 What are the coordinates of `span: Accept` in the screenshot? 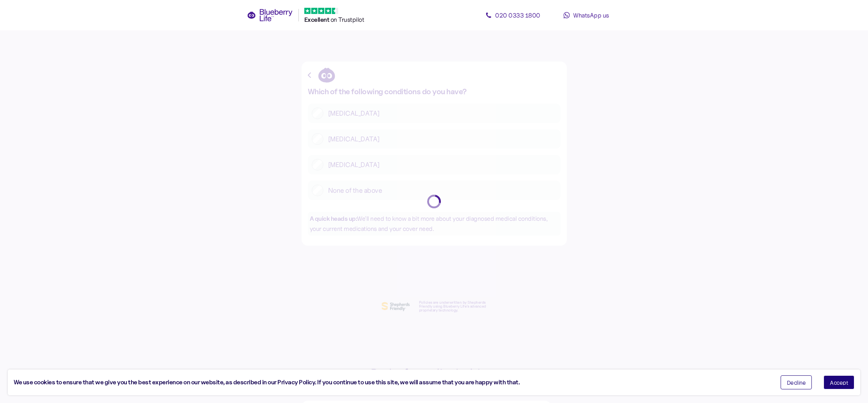 It's located at (839, 383).